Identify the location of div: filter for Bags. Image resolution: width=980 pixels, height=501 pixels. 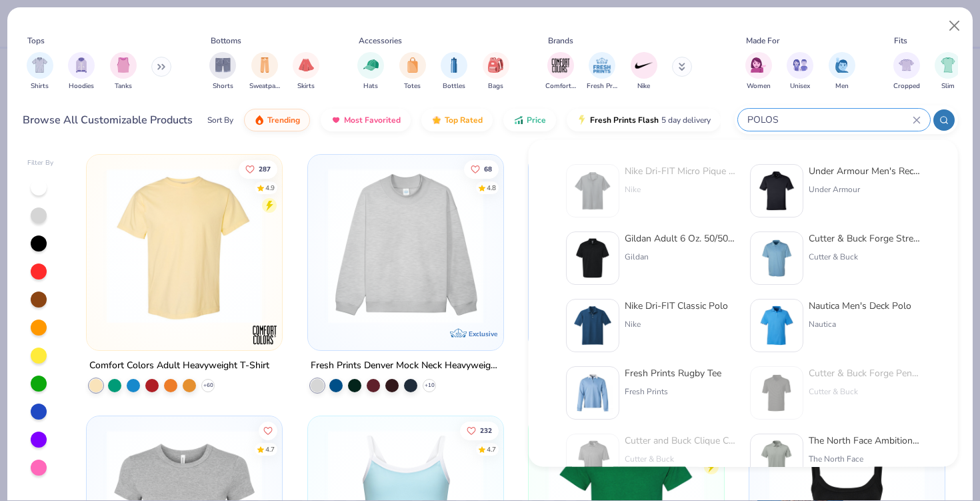
(496, 72).